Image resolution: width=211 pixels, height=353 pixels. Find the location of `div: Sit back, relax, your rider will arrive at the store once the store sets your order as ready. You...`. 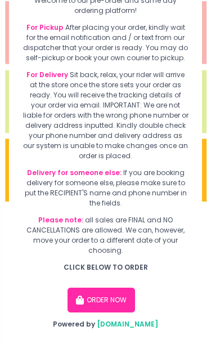

div: Sit back, relax, your rider will arrive at the store once the store sets your order as ready. You... is located at coordinates (105, 115).